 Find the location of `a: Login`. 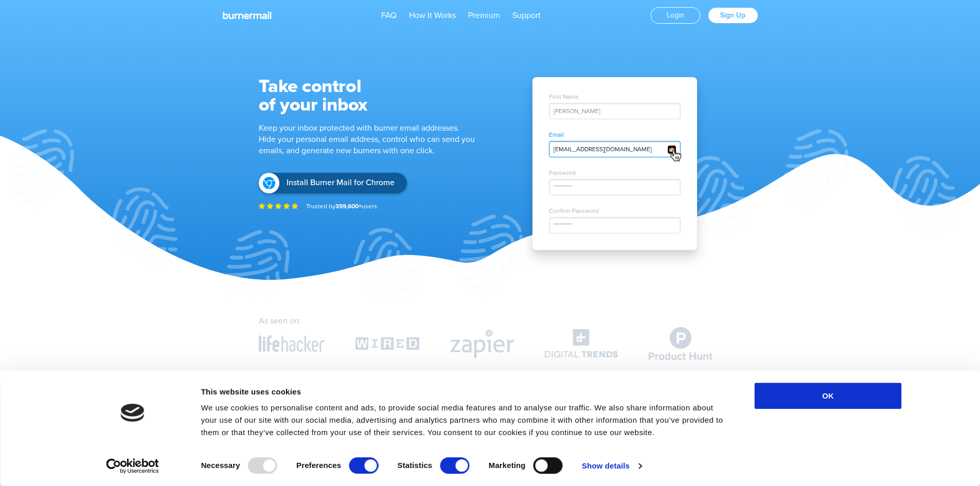

a: Login is located at coordinates (675, 16).